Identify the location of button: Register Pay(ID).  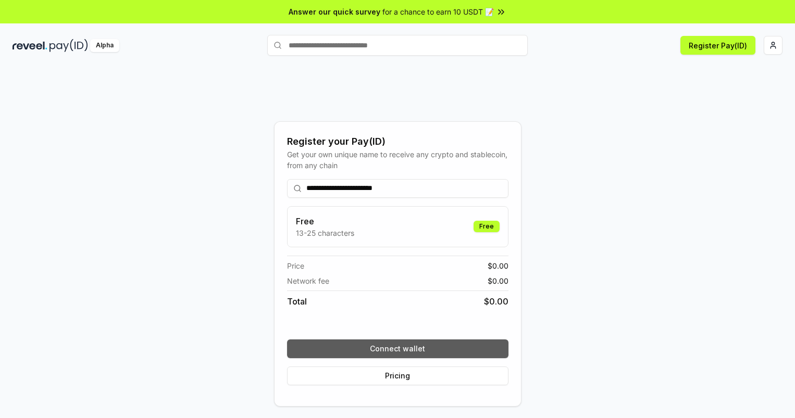
(718, 45).